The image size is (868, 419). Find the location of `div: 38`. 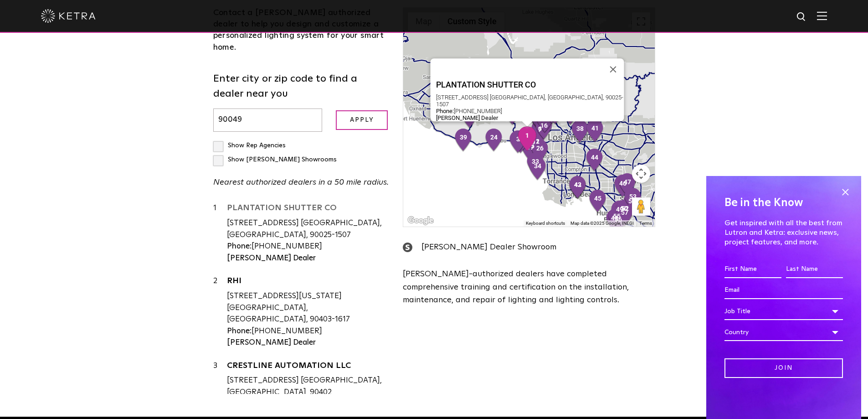

div: 38 is located at coordinates (580, 132).